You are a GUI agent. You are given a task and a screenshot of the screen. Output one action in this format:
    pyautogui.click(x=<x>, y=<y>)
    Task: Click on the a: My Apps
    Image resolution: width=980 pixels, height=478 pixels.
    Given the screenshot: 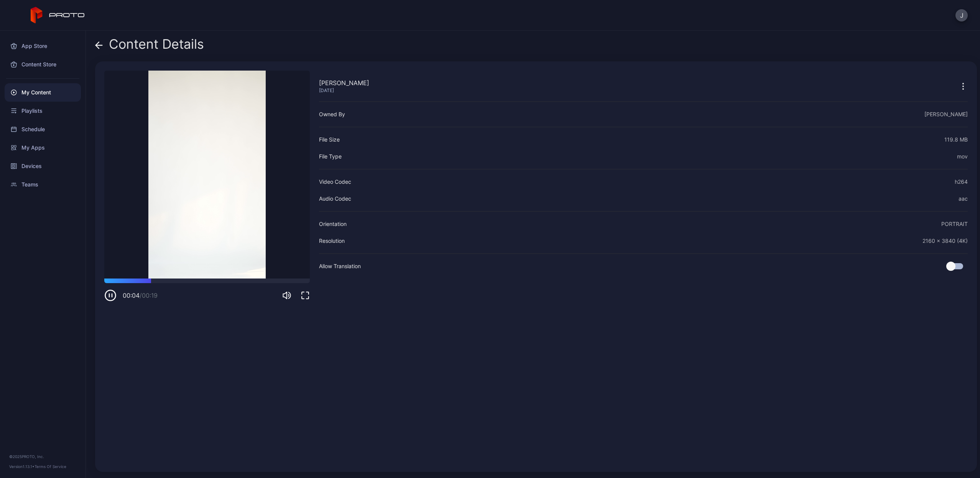 What is the action you would take?
    pyautogui.click(x=42, y=148)
    